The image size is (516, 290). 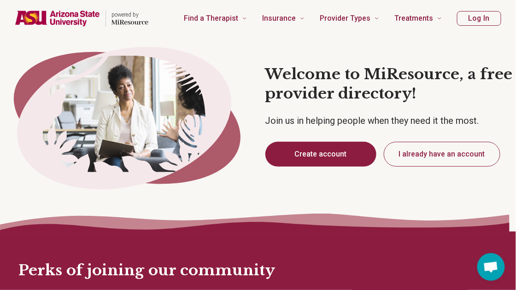 I want to click on p: powered by, so click(x=130, y=15).